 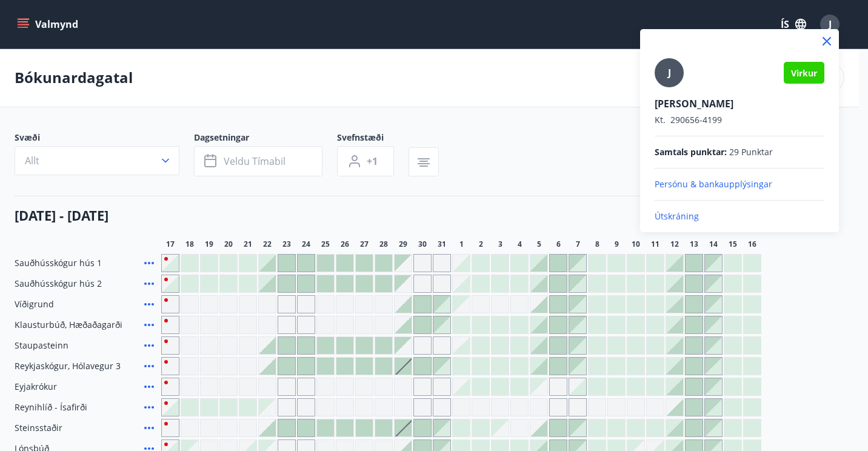 What do you see at coordinates (739, 216) in the screenshot?
I see `p: Útskráning` at bounding box center [739, 216].